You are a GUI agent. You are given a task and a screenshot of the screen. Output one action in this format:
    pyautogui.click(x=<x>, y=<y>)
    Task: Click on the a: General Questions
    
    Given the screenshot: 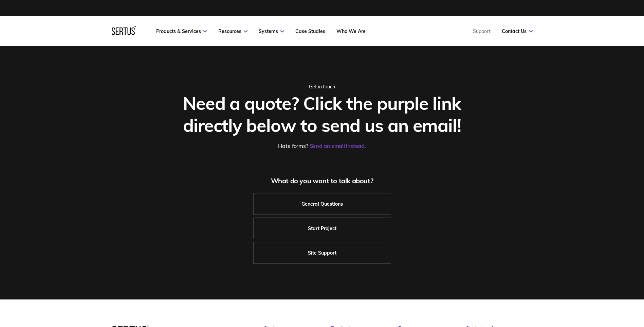 What is the action you would take?
    pyautogui.click(x=322, y=204)
    